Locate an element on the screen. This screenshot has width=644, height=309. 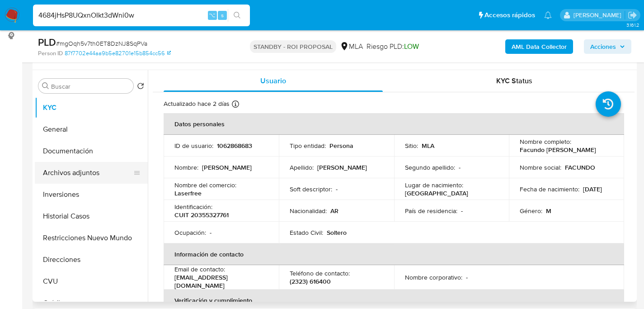
button: KYC is located at coordinates (91, 108).